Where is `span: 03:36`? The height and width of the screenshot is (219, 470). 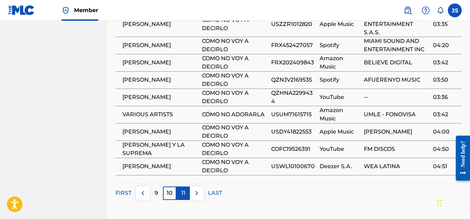
span: 03:36 is located at coordinates (445, 97).